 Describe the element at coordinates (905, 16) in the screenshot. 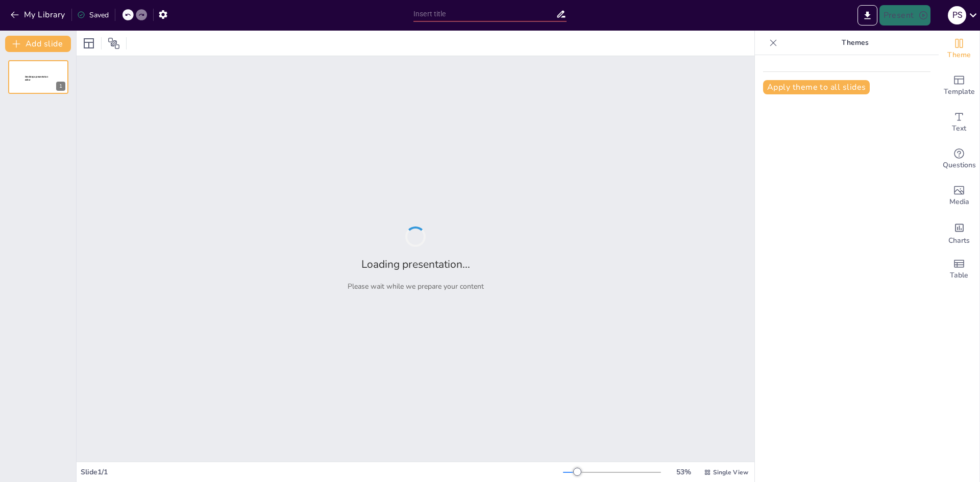

I see `button: Present` at that location.